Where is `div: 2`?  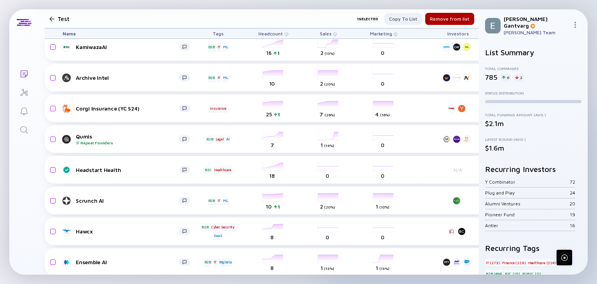
div: 2 is located at coordinates (519, 77).